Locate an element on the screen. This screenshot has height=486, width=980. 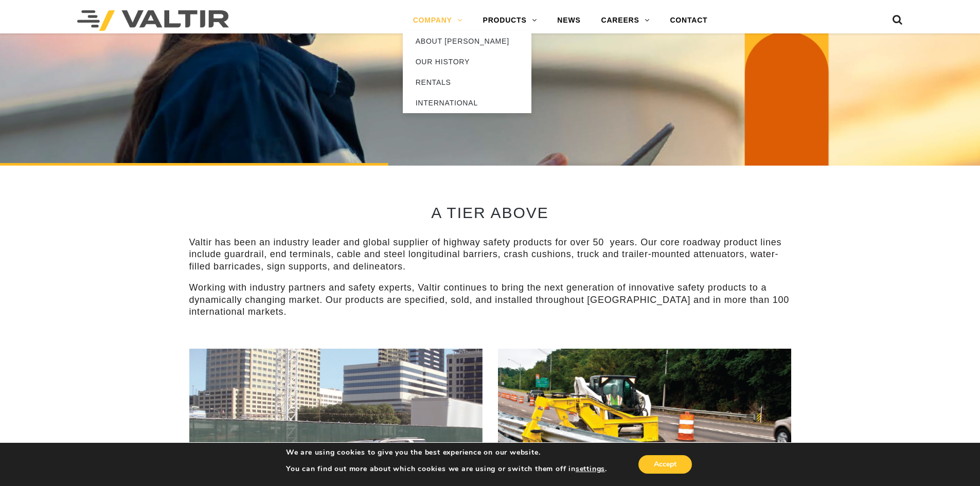
p: Working with industry partners and safety experts, Valtir continues to bring the next generation ... is located at coordinates (490, 300).